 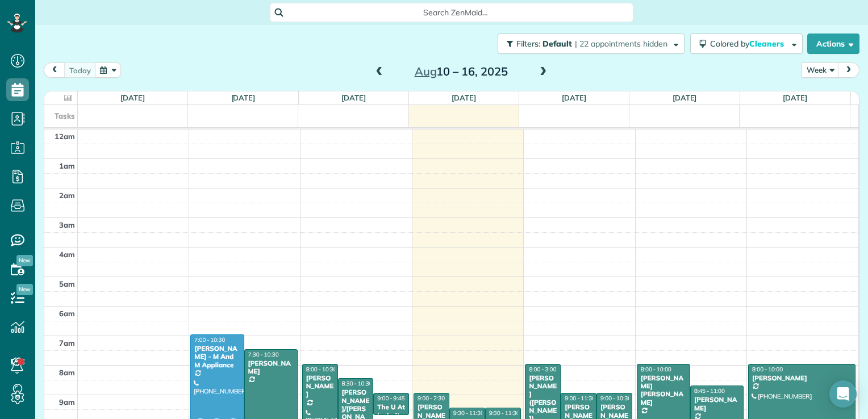 I want to click on button: next, so click(x=848, y=70).